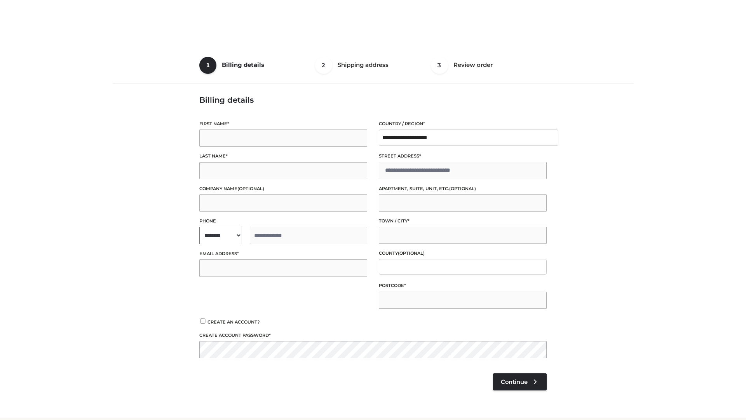 Image resolution: width=746 pixels, height=420 pixels. Describe the element at coordinates (440, 65) in the screenshot. I see `span: 3` at that location.